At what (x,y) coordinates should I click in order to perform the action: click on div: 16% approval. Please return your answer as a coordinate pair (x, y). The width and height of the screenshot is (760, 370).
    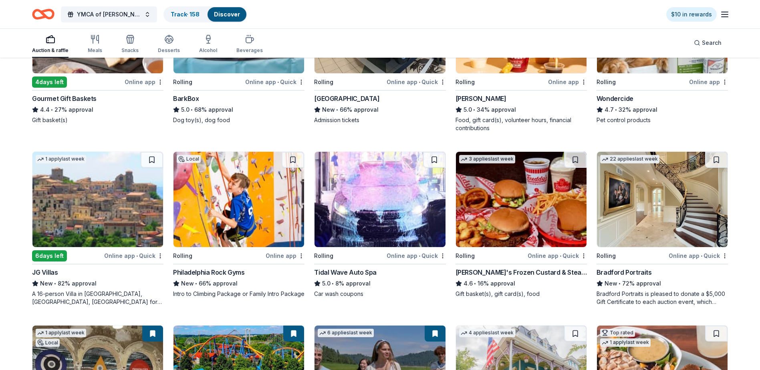
    Looking at the image, I should click on (522, 284).